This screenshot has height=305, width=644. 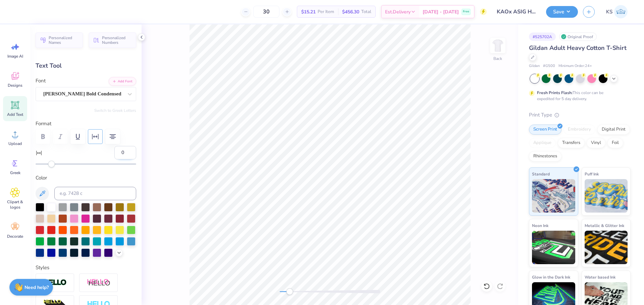 What do you see at coordinates (613, 130) in the screenshot?
I see `div: Digital Print` at bounding box center [613, 130].